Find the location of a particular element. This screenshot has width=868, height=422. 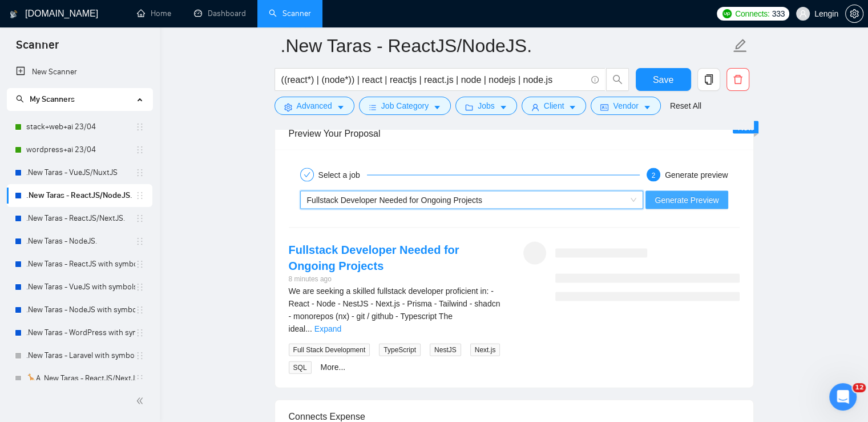

span: bars is located at coordinates (373, 106).